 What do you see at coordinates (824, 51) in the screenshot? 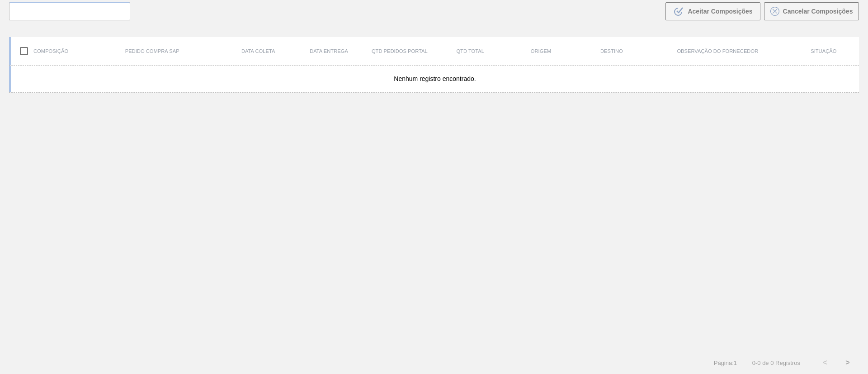
I see `div: Situação` at bounding box center [824, 51].